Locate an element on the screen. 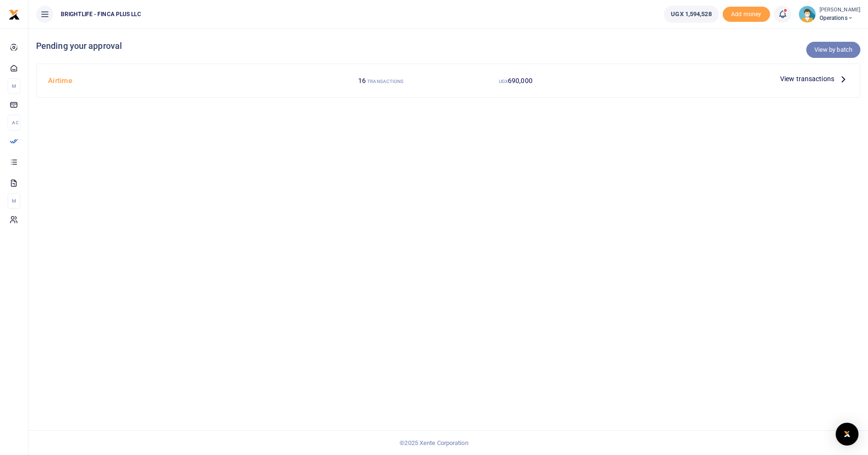 The height and width of the screenshot is (455, 868). a: UGX 1,594,528 is located at coordinates (691, 14).